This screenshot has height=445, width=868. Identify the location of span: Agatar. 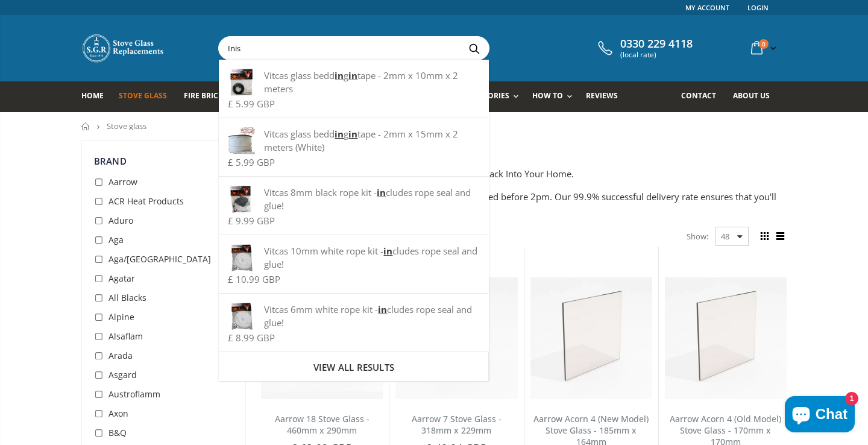
(122, 278).